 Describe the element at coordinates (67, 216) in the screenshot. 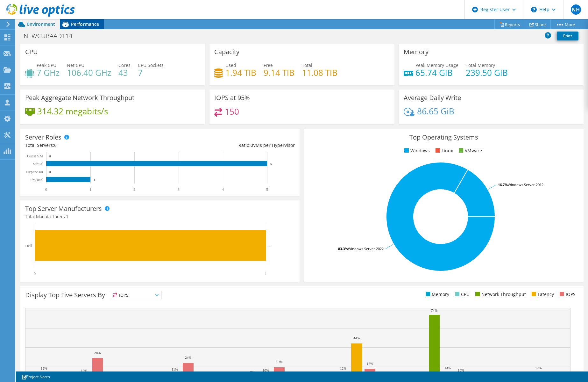

I see `span: 1` at that location.